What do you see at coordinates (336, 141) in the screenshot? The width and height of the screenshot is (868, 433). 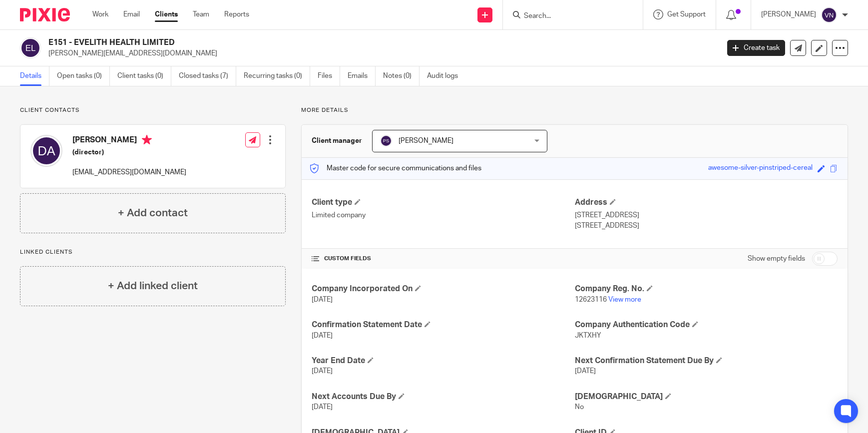 I see `h3: Client manager` at bounding box center [336, 141].